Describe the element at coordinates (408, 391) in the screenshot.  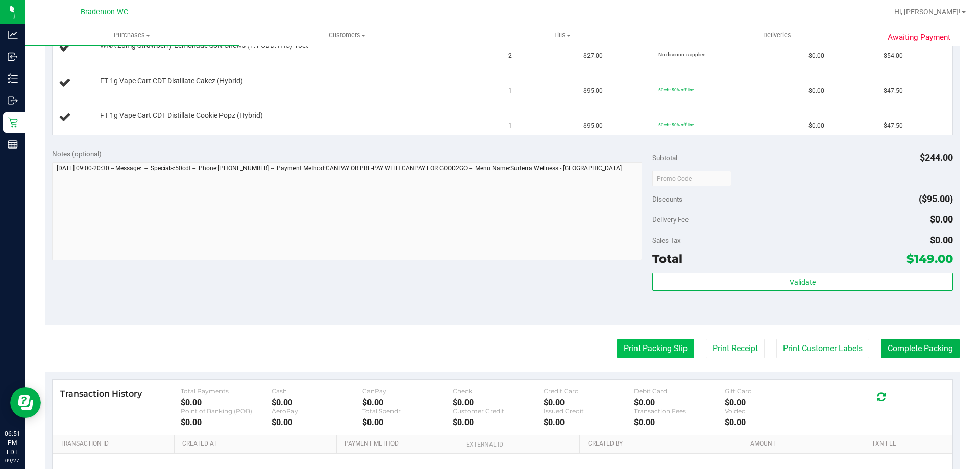
I see `div: CanPay` at that location.